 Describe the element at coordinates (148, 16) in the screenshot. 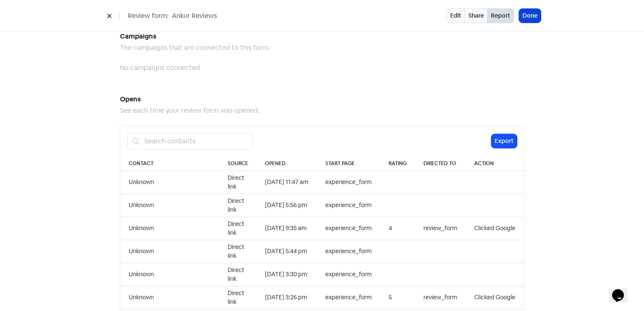

I see `span: Review form:` at that location.